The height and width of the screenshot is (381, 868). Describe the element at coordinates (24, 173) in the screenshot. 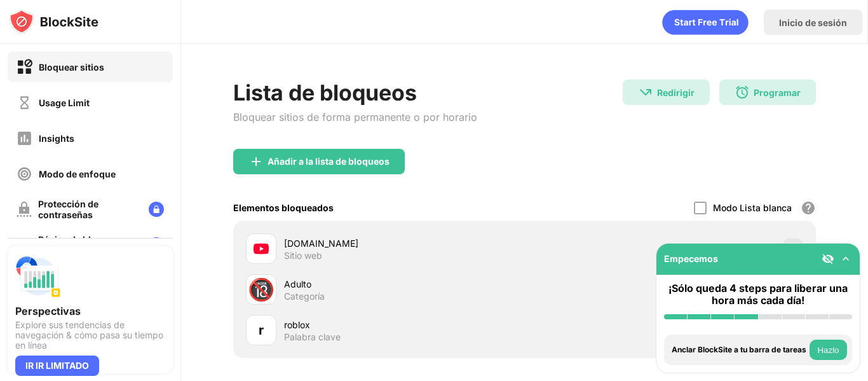

I see `img: focus-off.svg` at that location.